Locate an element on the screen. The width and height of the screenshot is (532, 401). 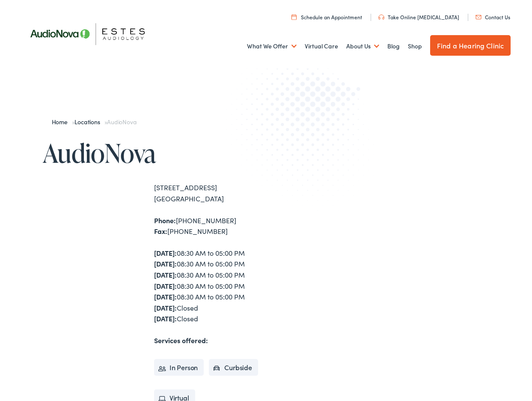
a: Find a Hearing Clinic is located at coordinates (470, 45).